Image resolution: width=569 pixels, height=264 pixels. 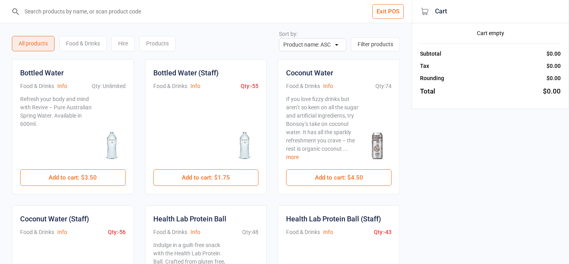 What do you see at coordinates (424, 66) in the screenshot?
I see `div: Tax` at bounding box center [424, 66].